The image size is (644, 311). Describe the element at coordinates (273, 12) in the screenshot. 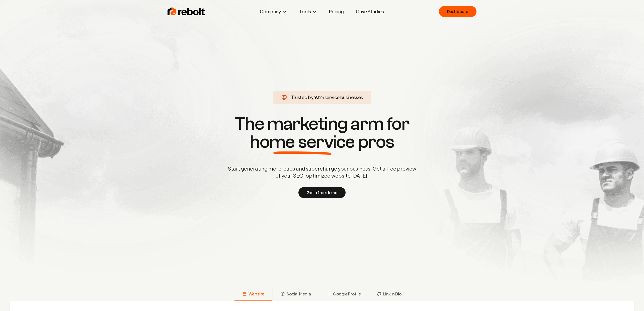

I see `button: Company` at that location.